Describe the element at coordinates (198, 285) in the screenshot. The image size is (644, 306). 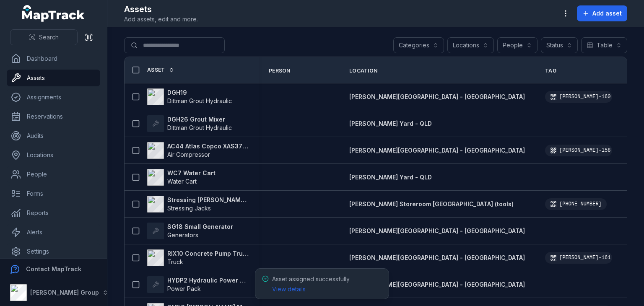
I see `a: HYDP2 Hydraulic Power PackPower Pack` at that location.